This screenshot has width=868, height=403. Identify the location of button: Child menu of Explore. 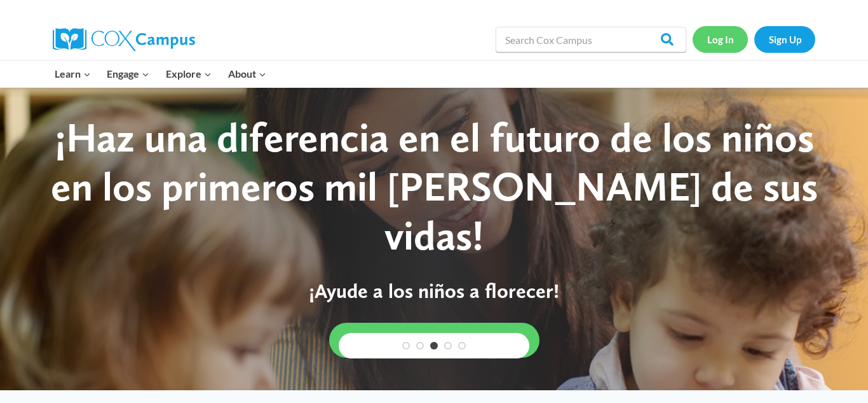
(188, 73).